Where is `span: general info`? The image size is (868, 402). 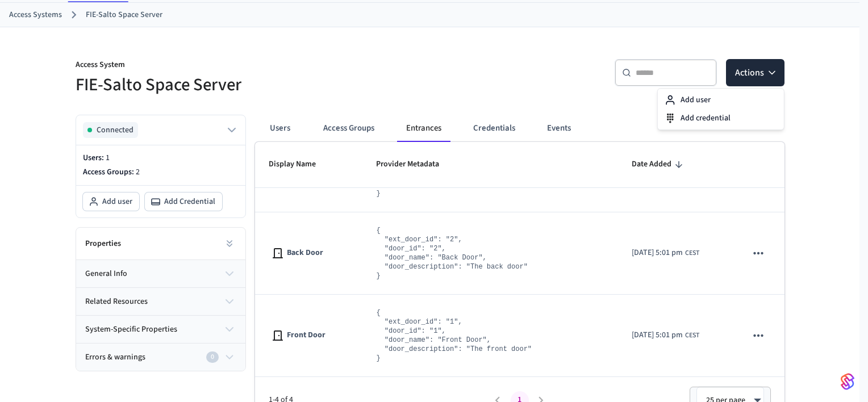 span: general info is located at coordinates (106, 274).